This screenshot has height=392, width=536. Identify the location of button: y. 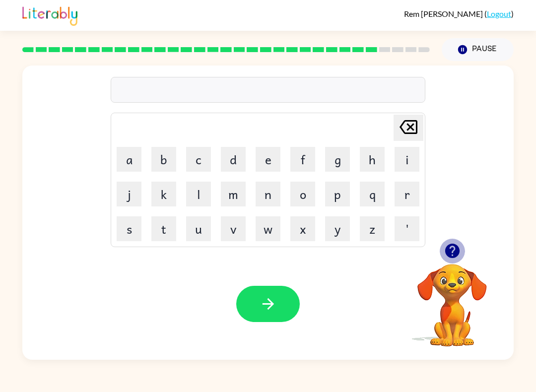
(337, 228).